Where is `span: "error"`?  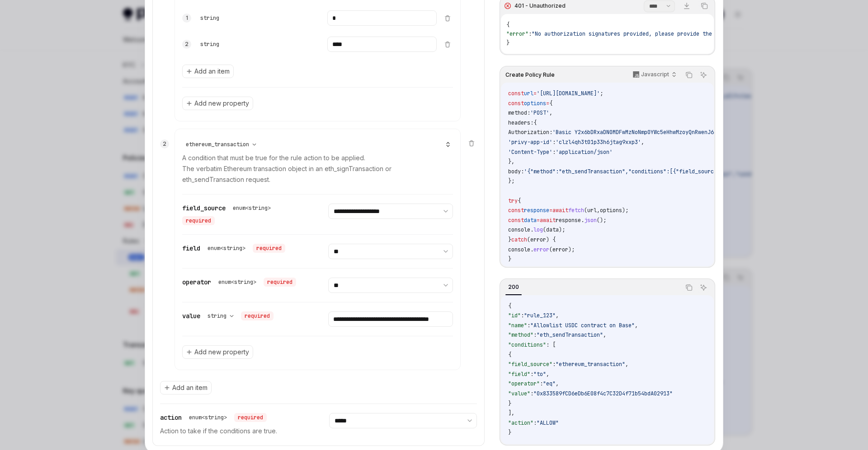
span: "error" is located at coordinates (517, 33).